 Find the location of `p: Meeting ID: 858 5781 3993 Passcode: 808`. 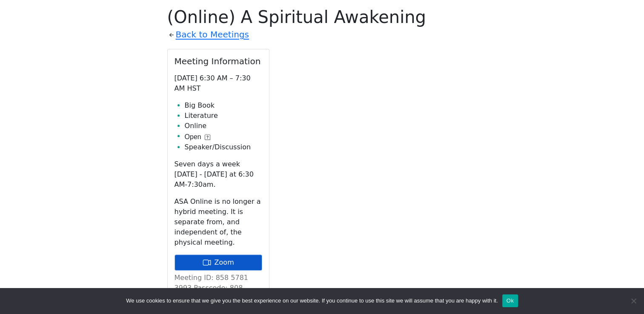

p: Meeting ID: 858 5781 3993 Passcode: 808 is located at coordinates (218, 283).